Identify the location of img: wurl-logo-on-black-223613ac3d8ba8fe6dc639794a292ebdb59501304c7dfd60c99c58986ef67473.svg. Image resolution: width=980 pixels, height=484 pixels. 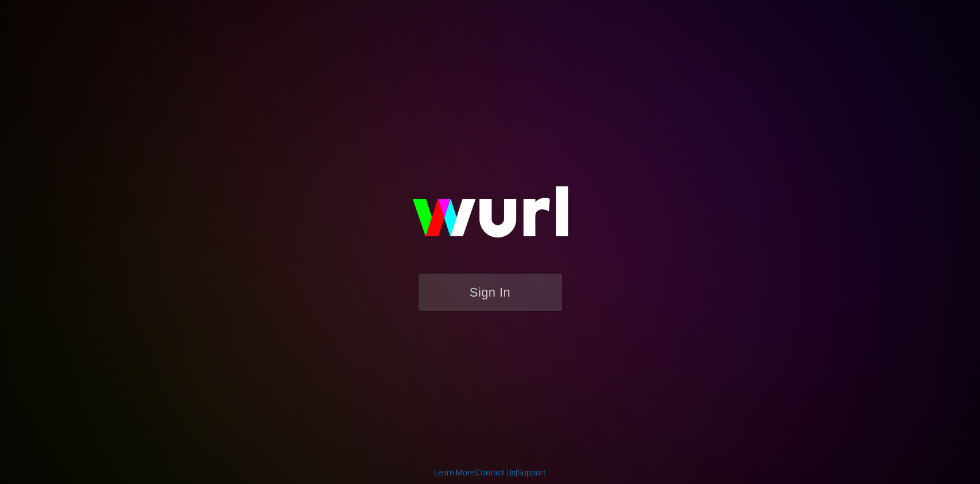
(490, 217).